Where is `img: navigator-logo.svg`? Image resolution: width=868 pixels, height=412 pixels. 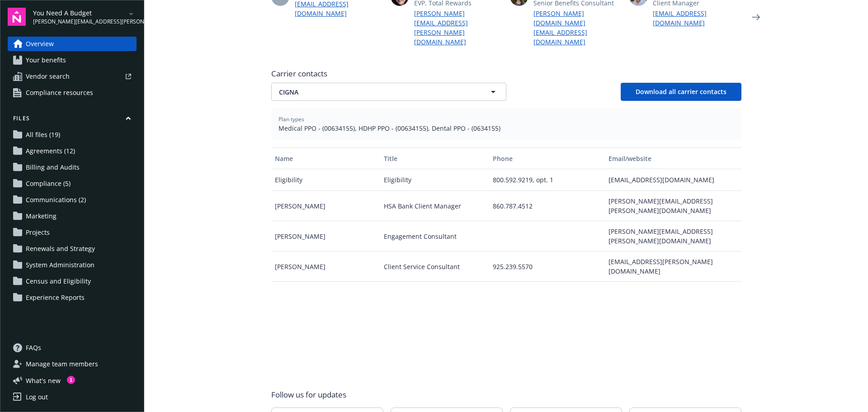
img: navigator-logo.svg is located at coordinates (17, 17).